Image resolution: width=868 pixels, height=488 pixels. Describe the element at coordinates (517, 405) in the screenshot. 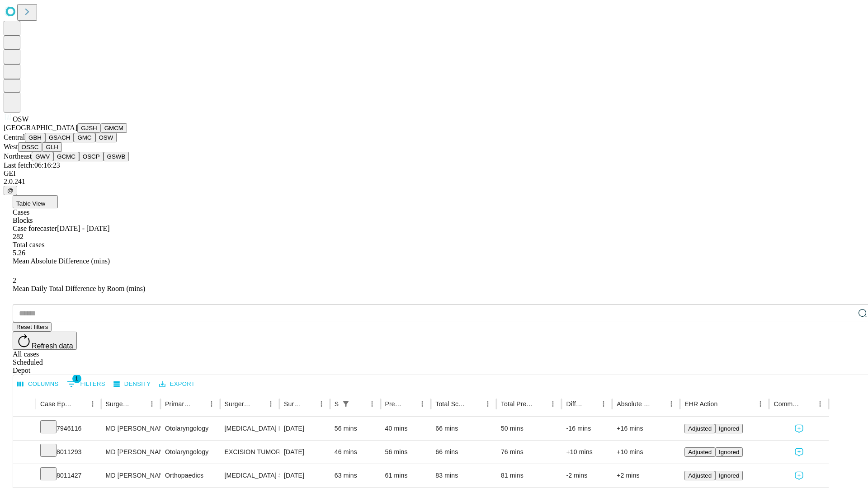

I see `div: Total Predicted Duration` at that location.